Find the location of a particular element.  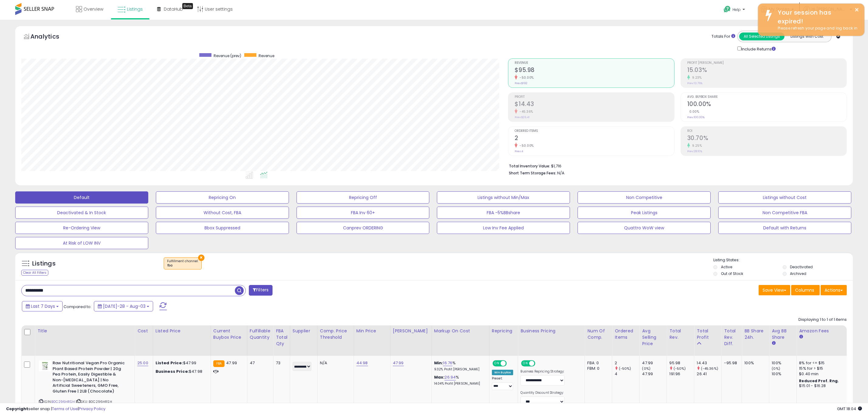

h2: $95.98 is located at coordinates (594, 71).